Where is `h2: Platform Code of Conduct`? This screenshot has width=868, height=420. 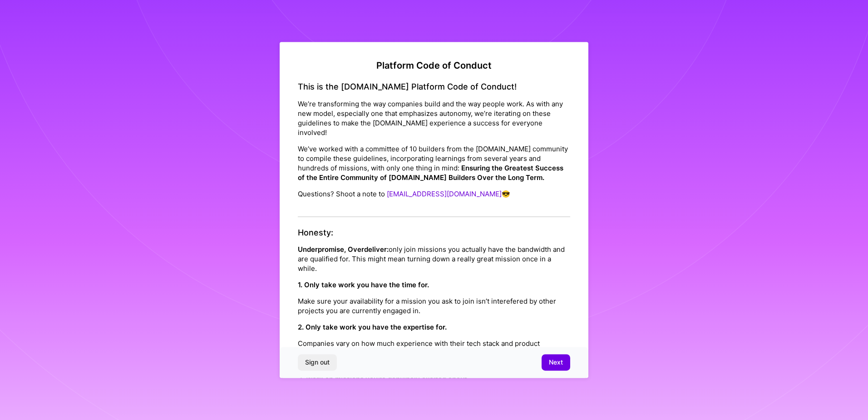 h2: Platform Code of Conduct is located at coordinates (434, 66).